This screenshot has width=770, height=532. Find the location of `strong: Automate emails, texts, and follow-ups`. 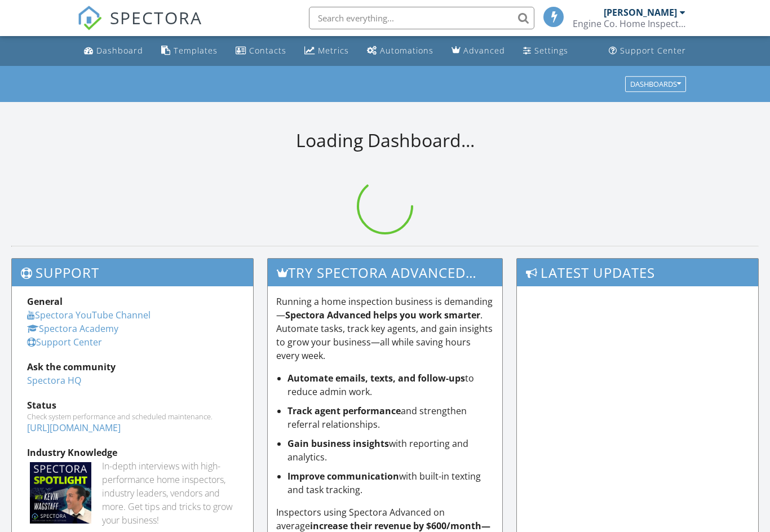

strong: Automate emails, texts, and follow-ups is located at coordinates (376, 378).